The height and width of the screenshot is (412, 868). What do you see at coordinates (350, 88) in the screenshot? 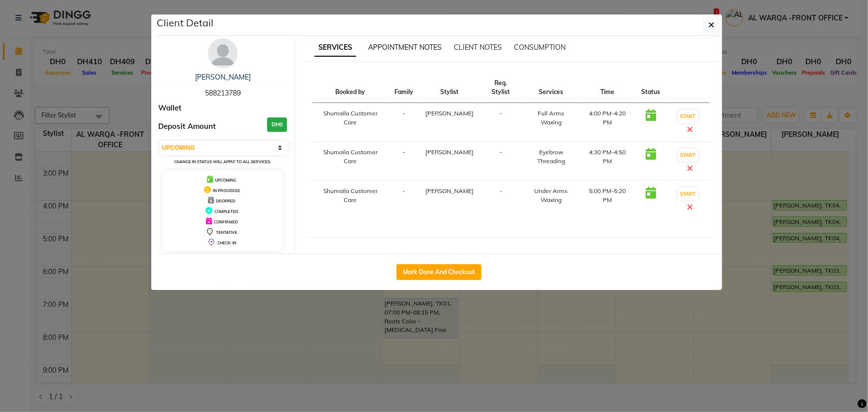
I see `th: Booked by` at bounding box center [350, 88].